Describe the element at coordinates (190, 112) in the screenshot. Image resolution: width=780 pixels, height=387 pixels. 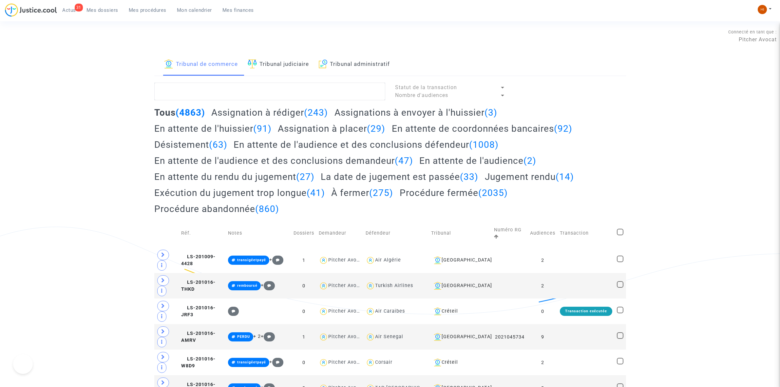
I see `span: (4863)` at that location.